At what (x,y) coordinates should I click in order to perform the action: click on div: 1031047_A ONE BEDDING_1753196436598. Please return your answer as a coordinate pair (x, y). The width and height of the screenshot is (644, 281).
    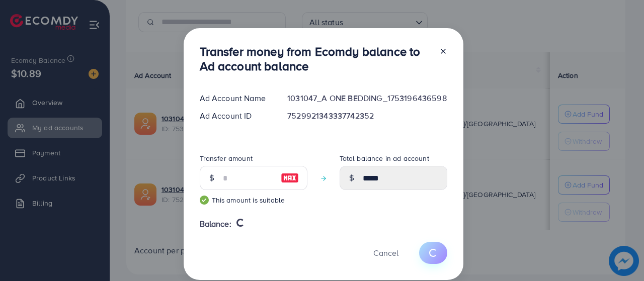
    Looking at the image, I should click on (367, 98).